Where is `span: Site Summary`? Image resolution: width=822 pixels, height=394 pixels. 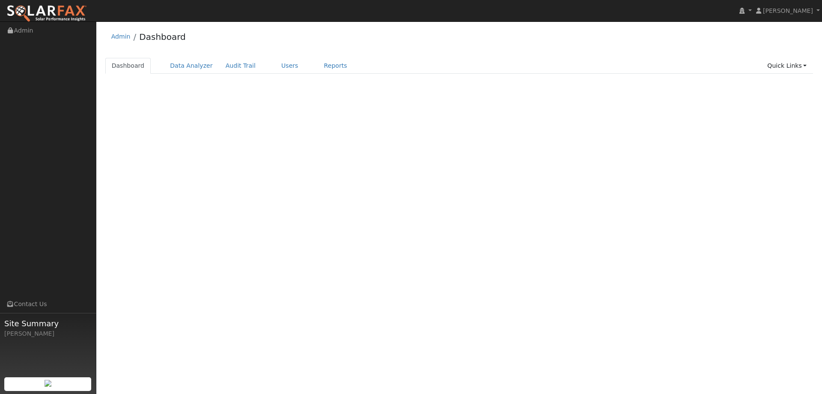
span: Site Summary is located at coordinates (48, 323).